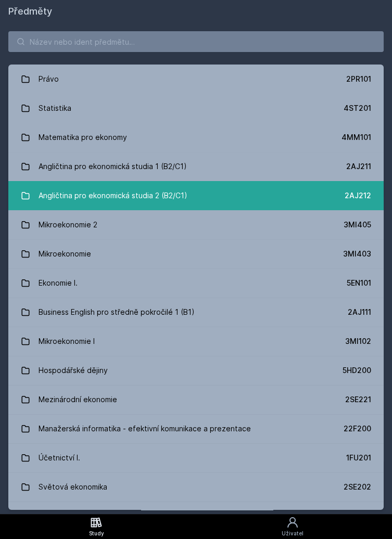 This screenshot has width=392, height=539. Describe the element at coordinates (196, 137) in the screenshot. I see `a: Matematika pro ekonomy 4MM101` at that location.